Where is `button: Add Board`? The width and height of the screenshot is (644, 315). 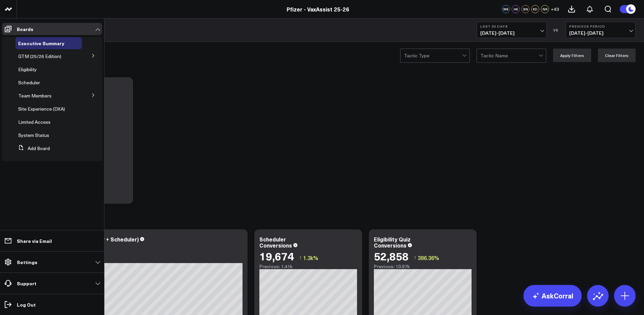 button: Add Board is located at coordinates (33, 148).